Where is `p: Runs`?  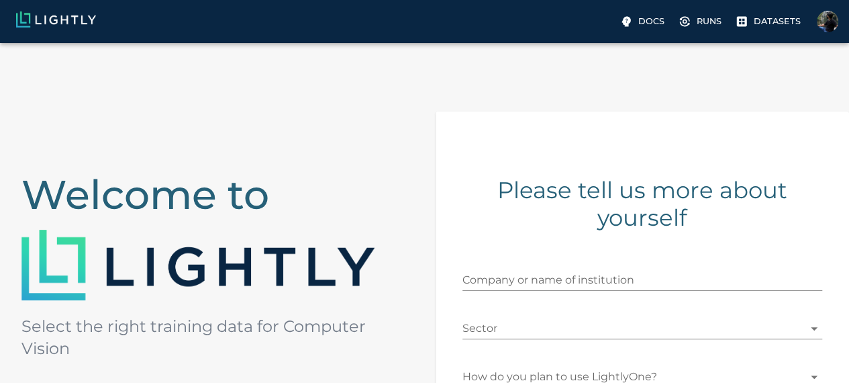 p: Runs is located at coordinates (709, 21).